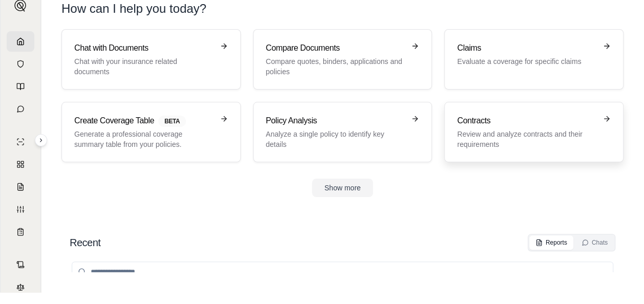 This screenshot has width=644, height=304. Describe the element at coordinates (343, 59) in the screenshot. I see `a: Compare DocumentsCompare quotes, binders, applications and policies` at that location.